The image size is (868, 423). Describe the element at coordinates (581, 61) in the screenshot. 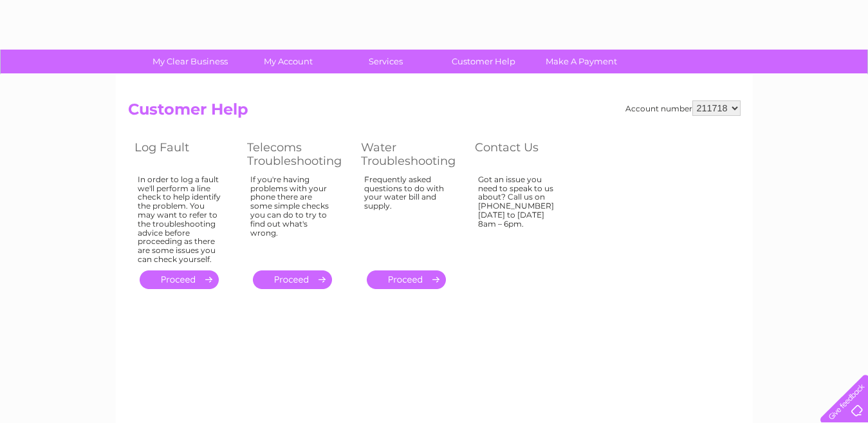

I see `a: Make A Payment` at that location.